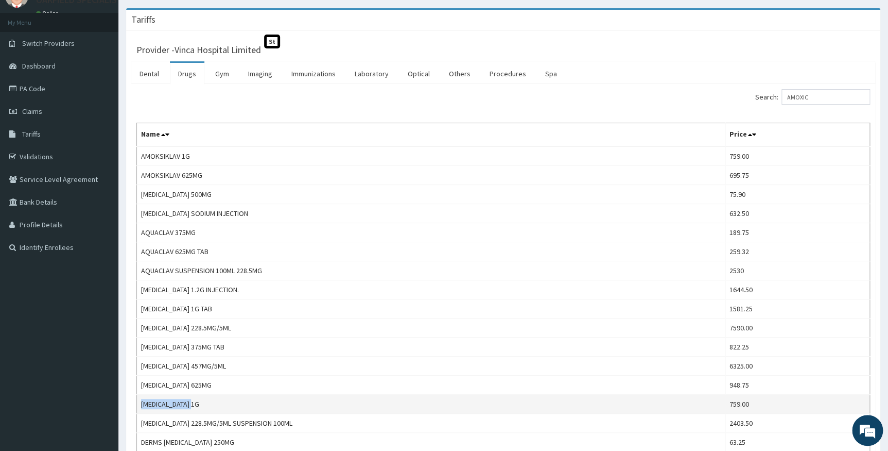  Describe the element at coordinates (551, 74) in the screenshot. I see `a: Spa` at that location.